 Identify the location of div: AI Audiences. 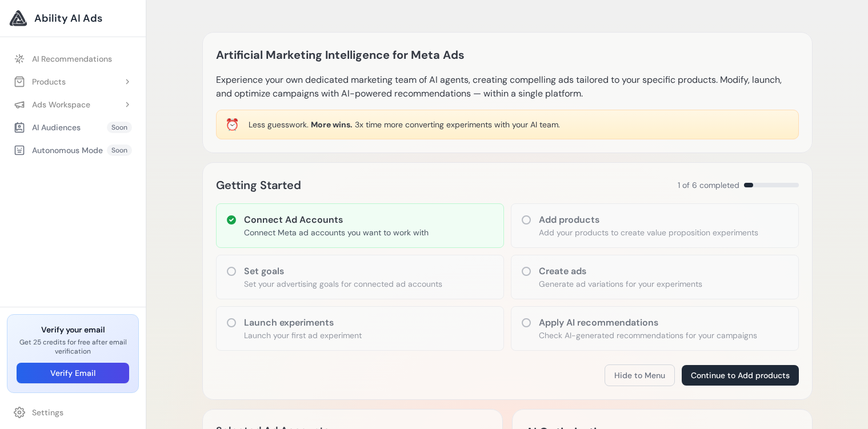
(47, 127).